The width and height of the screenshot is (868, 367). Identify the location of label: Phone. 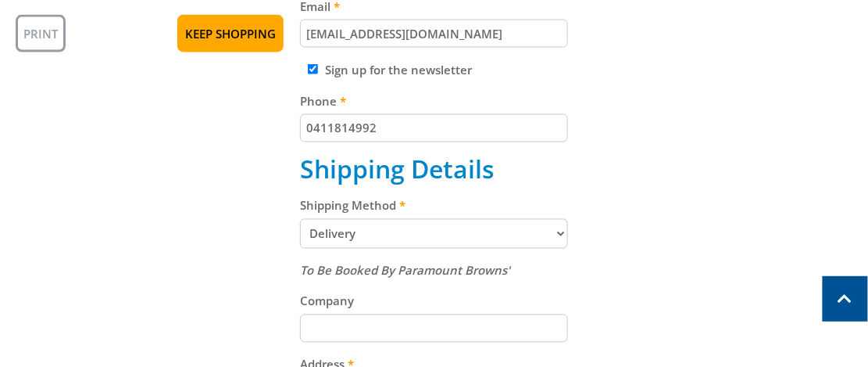
(434, 101).